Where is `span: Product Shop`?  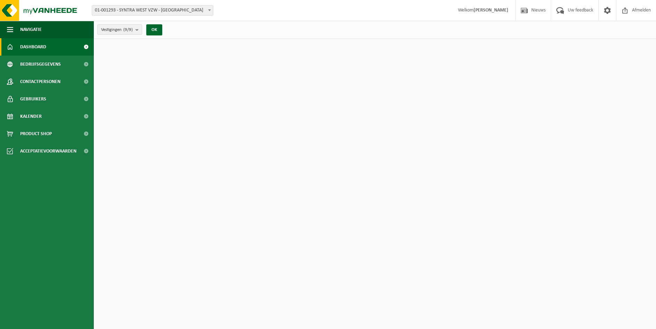
span: Product Shop is located at coordinates (36, 134).